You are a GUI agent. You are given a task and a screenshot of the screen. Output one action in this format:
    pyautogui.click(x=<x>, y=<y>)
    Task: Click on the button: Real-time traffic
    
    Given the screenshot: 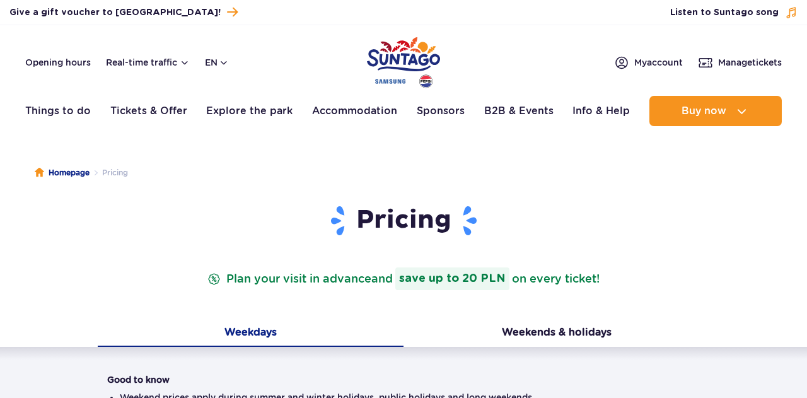 What is the action you would take?
    pyautogui.click(x=148, y=62)
    